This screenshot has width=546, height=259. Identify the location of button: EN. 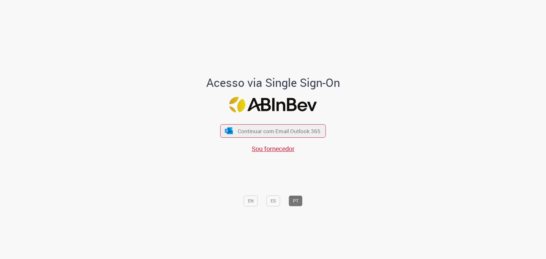
(251, 201).